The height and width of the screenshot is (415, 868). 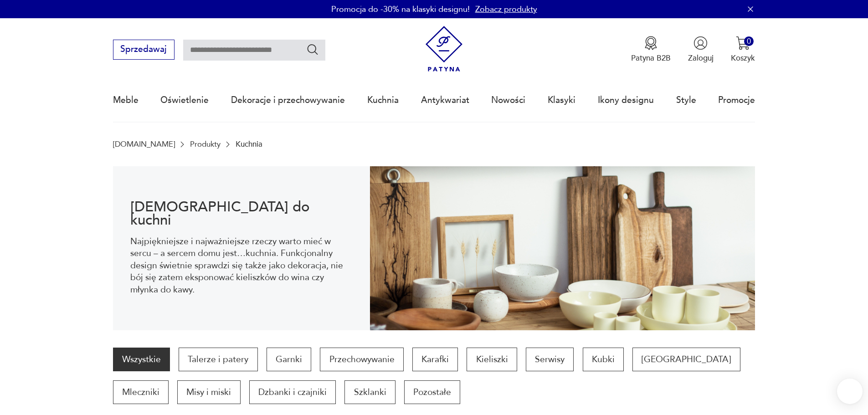 I want to click on a: Oświetlenie, so click(x=185, y=100).